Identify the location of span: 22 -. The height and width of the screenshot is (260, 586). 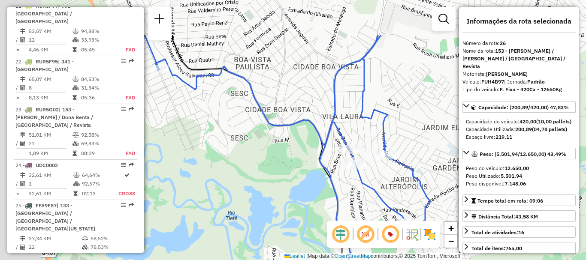
(45, 65).